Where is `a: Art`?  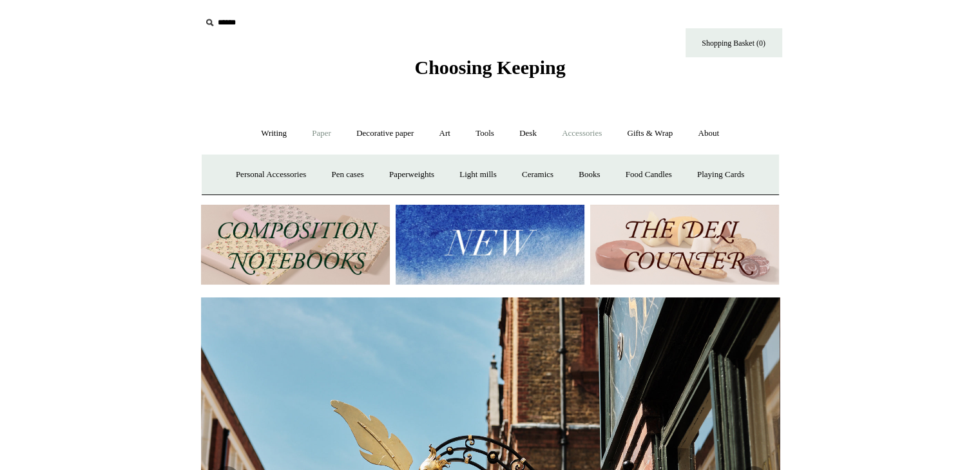 a: Art is located at coordinates (445, 133).